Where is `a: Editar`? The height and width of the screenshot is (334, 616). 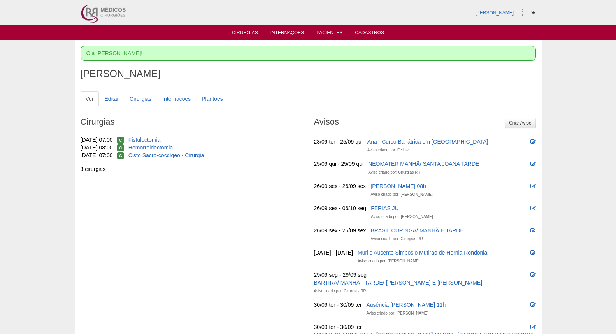 a: Editar is located at coordinates (112, 99).